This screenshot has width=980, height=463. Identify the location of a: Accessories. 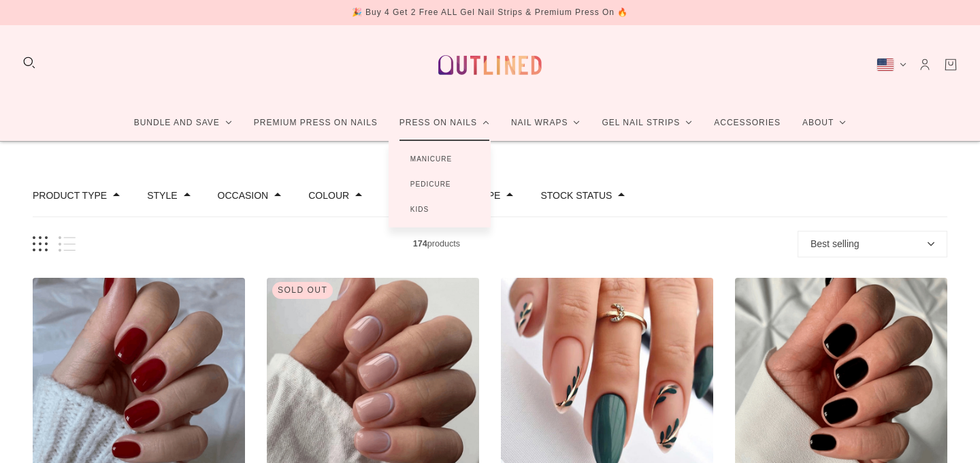
(747, 122).